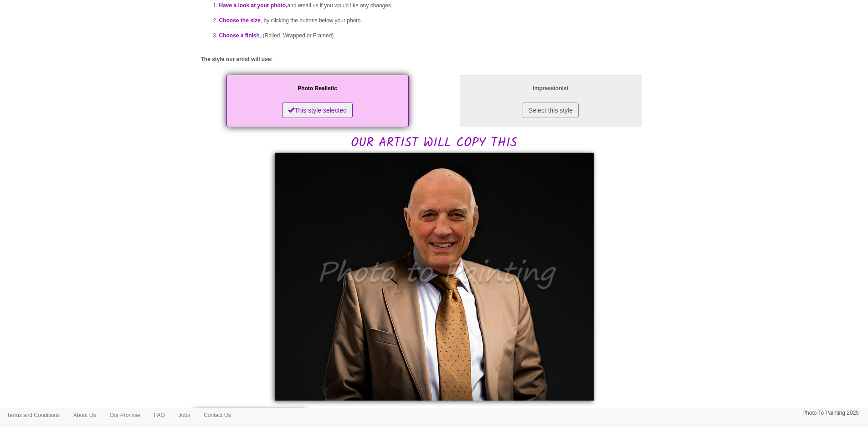 The width and height of the screenshot is (868, 427). Describe the element at coordinates (217, 415) in the screenshot. I see `a: Contact Us` at that location.